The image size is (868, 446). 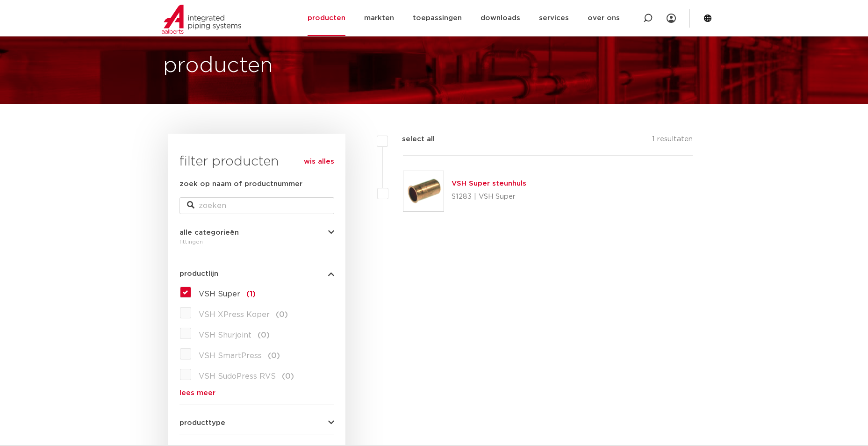 I want to click on p: S1283 | VSH Super, so click(x=489, y=197).